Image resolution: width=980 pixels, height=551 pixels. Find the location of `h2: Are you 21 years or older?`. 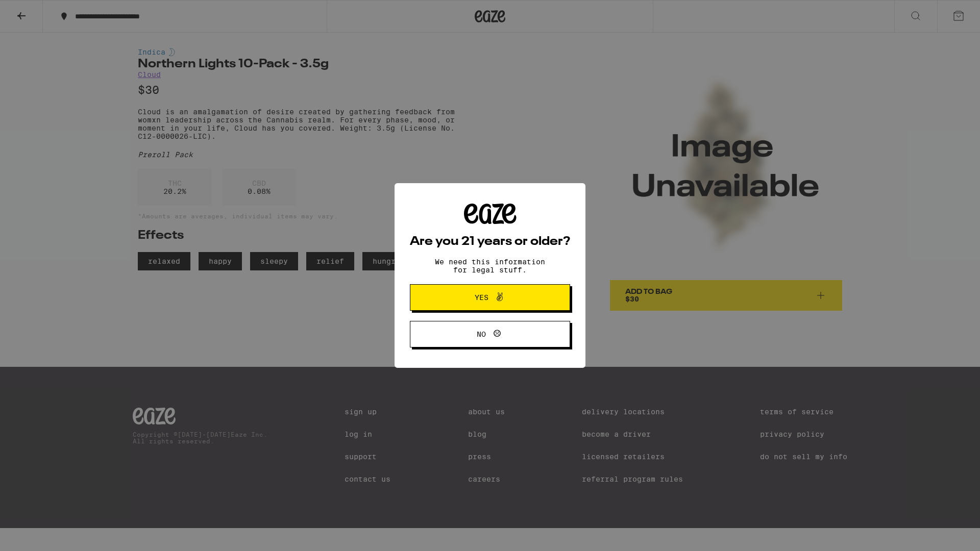

h2: Are you 21 years or older? is located at coordinates (490, 242).